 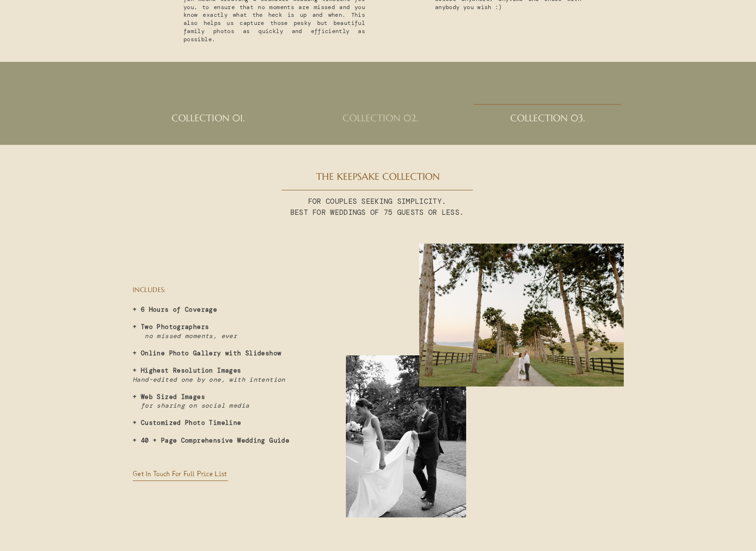 I want to click on h2: collection 03., so click(x=548, y=123).